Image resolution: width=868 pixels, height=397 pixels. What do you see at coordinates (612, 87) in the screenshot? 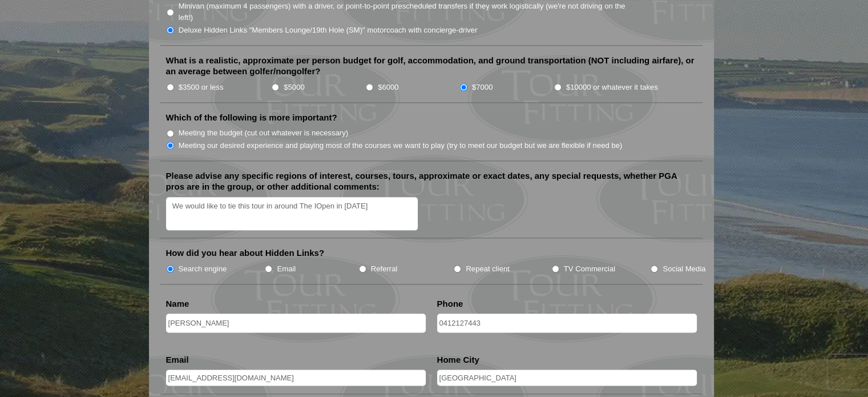
I see `label: $10000 or whatever it takes` at bounding box center [612, 87].